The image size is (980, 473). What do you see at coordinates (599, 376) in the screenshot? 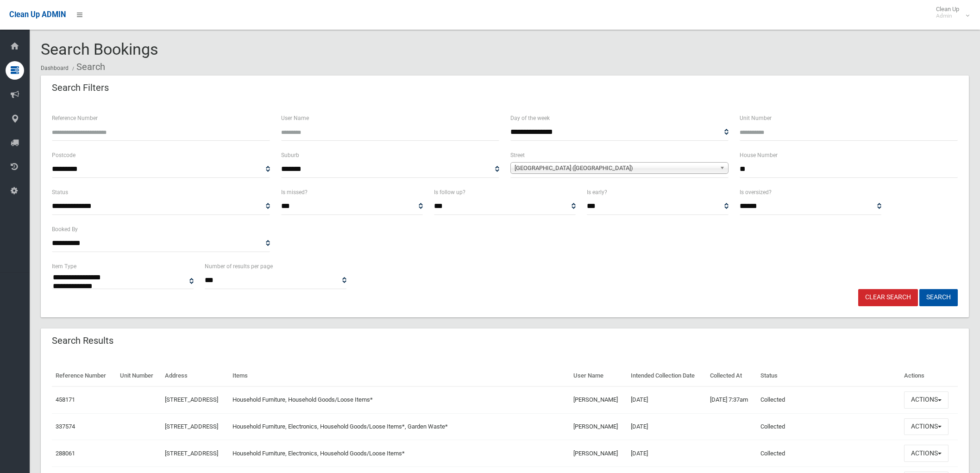
I see `th: User Name` at bounding box center [599, 376].